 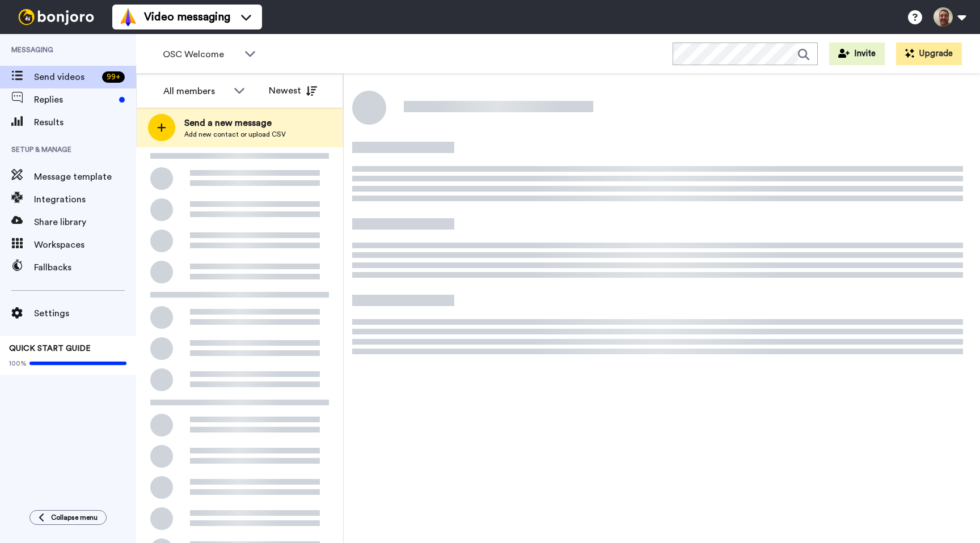 What do you see at coordinates (292, 90) in the screenshot?
I see `button: Newest` at bounding box center [292, 90].